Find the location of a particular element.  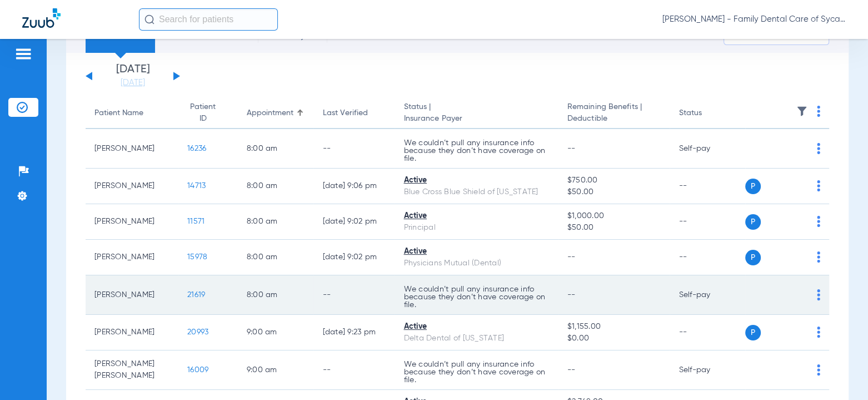

span: Insurance Payer is located at coordinates (477, 118).